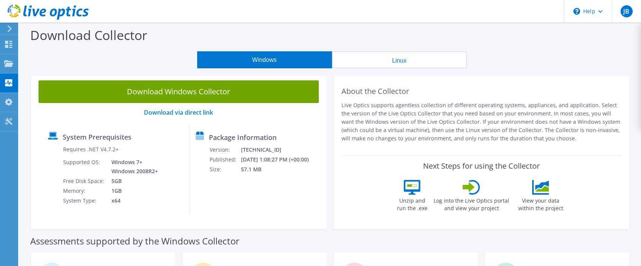  I want to click on label: Assessments supported by the Windows Collector, so click(135, 241).